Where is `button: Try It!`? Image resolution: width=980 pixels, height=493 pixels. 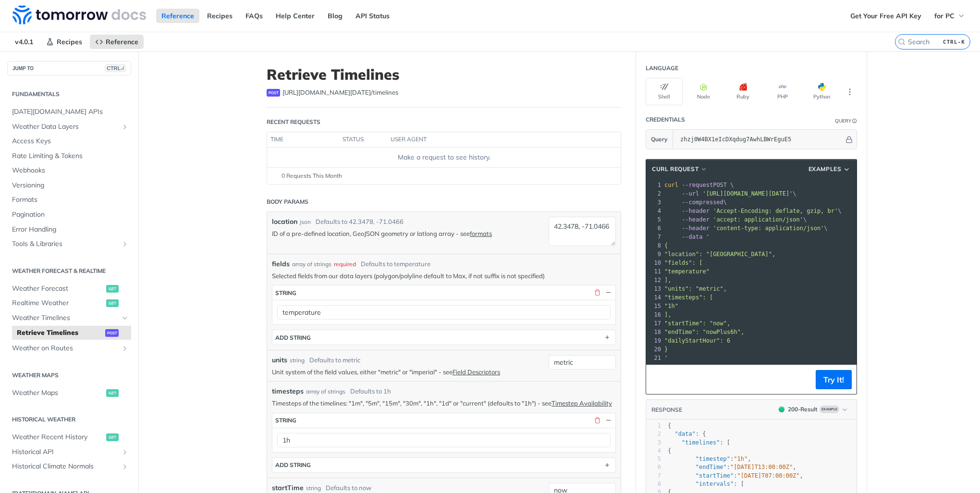 button: Try It! is located at coordinates (833, 380).